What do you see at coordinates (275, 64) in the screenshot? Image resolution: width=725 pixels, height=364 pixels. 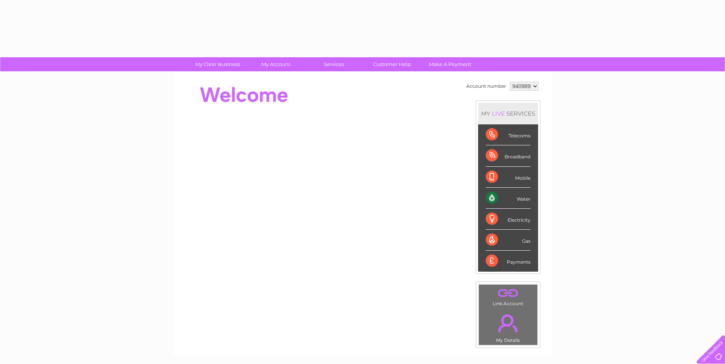 I see `a: My Account` at bounding box center [275, 64].